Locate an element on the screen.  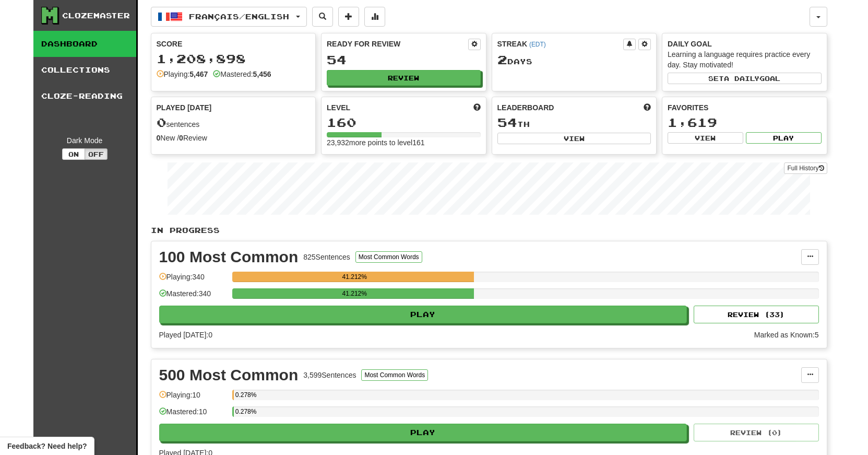
span: a daily is located at coordinates (742, 78).